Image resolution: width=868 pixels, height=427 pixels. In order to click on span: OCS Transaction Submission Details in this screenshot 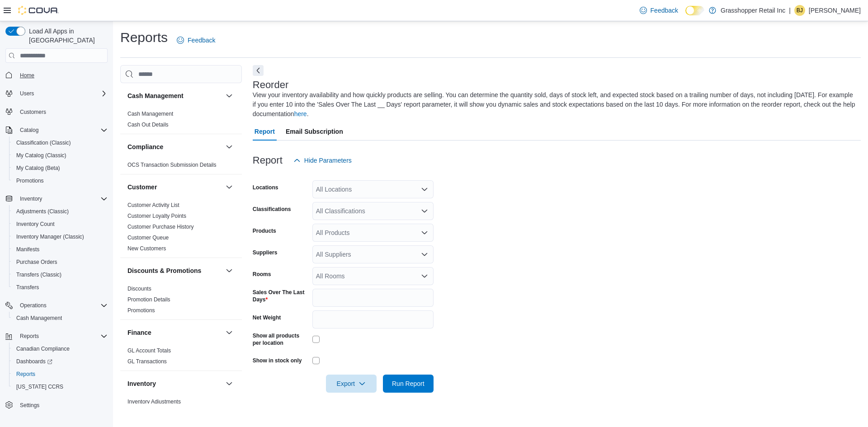, I will do `click(172, 165)`.